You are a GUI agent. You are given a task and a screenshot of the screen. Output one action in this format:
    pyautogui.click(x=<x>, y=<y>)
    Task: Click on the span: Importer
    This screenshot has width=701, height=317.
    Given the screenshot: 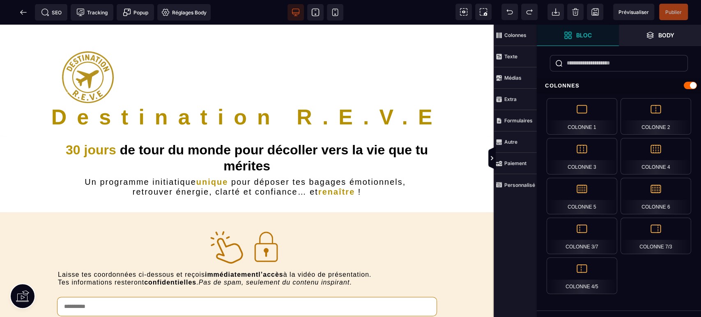 What is the action you would take?
    pyautogui.click(x=555, y=12)
    